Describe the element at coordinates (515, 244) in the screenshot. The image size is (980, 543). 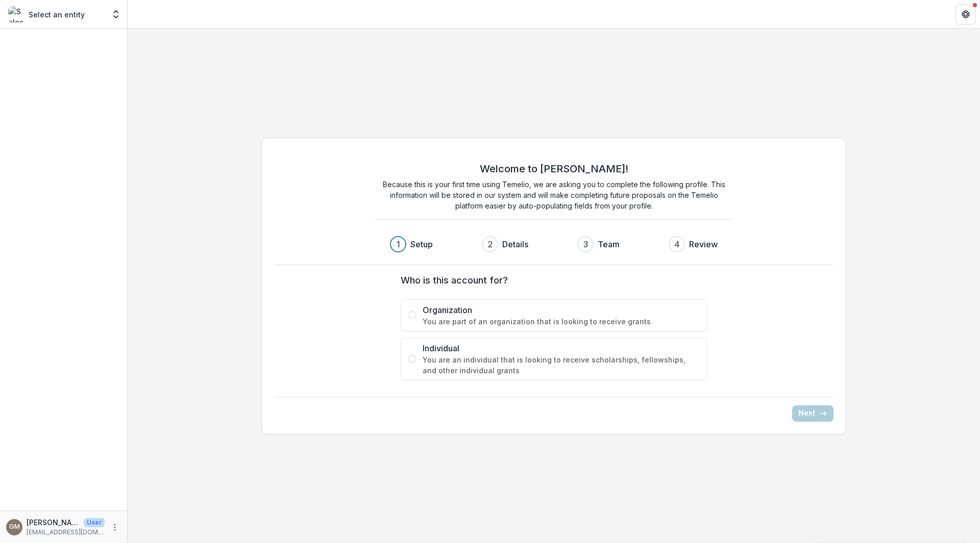
I see `h3: Details` at that location.